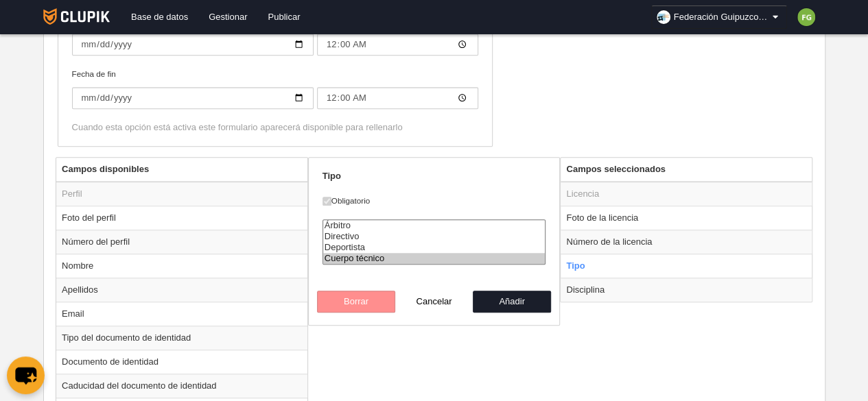 This screenshot has width=868, height=401. What do you see at coordinates (686, 290) in the screenshot?
I see `td: Disciplina` at bounding box center [686, 290].